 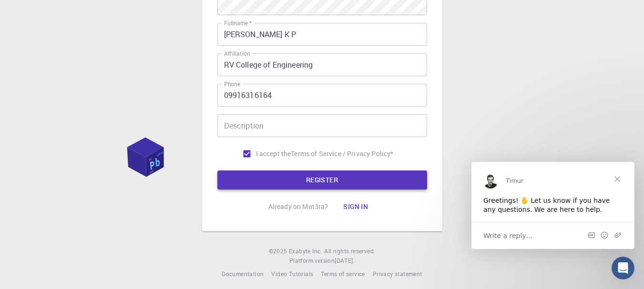 What do you see at coordinates (279, 251) in the screenshot?
I see `span: © 2025` at bounding box center [279, 251].